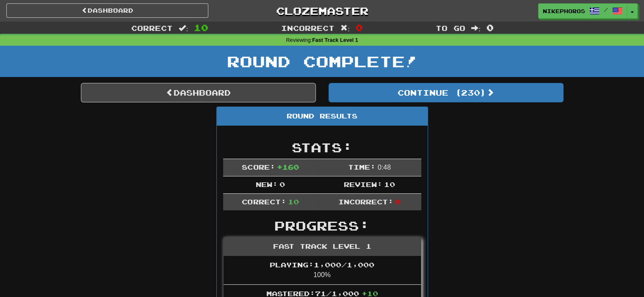  Describe the element at coordinates (366, 202) in the screenshot. I see `span: Incorrect:` at that location.